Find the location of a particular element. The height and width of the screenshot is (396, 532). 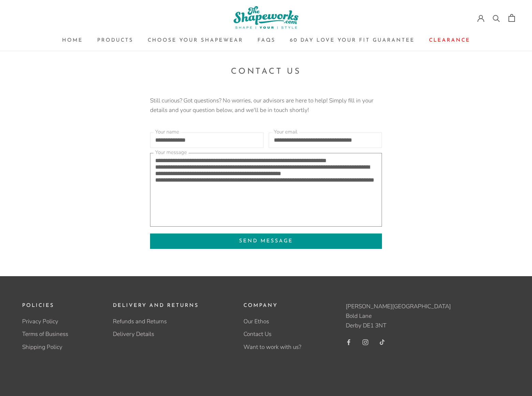

h1: Contact Us is located at coordinates (266, 72).